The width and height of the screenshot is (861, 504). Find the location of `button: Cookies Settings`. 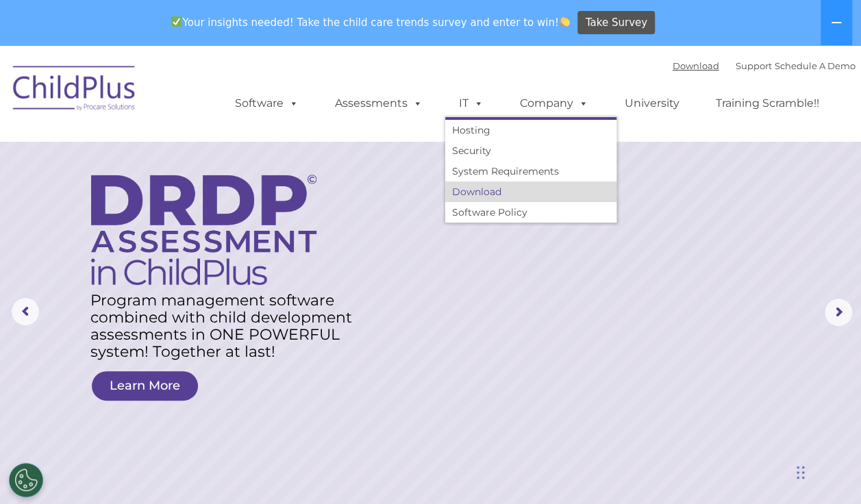

button: Cookies Settings is located at coordinates (26, 480).